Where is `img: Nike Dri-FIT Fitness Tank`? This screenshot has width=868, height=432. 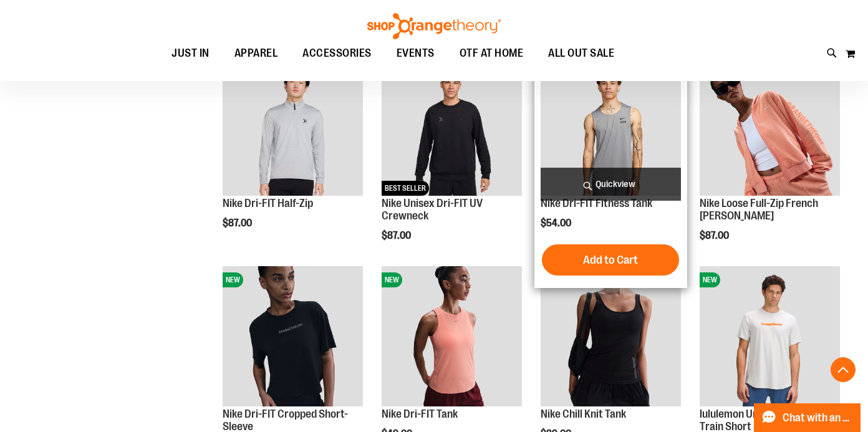
img: Nike Dri-FIT Fitness Tank is located at coordinates (610, 126).